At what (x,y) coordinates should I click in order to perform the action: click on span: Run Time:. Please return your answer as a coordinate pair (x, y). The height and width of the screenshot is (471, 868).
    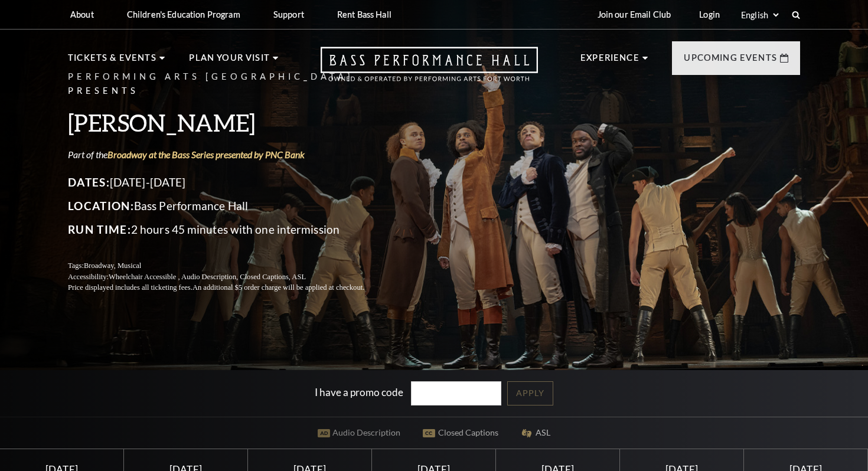
    Looking at the image, I should click on (99, 229).